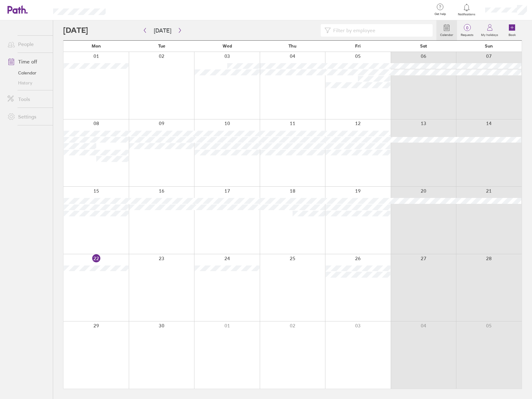 Image resolution: width=532 pixels, height=399 pixels. What do you see at coordinates (467, 9) in the screenshot?
I see `a: Notifications` at bounding box center [467, 9].